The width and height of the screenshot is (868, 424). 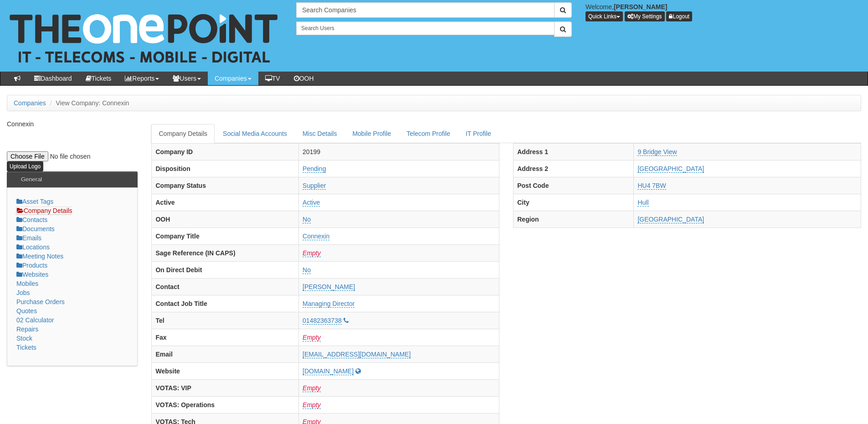 I want to click on a: Jobs, so click(x=23, y=293).